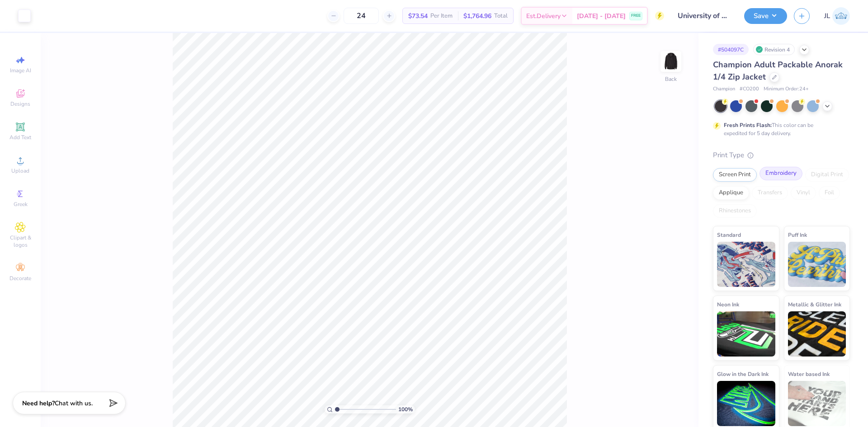 This screenshot has height=427, width=868. What do you see at coordinates (816, 334) in the screenshot?
I see `img: Metallic & Glitter Ink` at bounding box center [816, 334].